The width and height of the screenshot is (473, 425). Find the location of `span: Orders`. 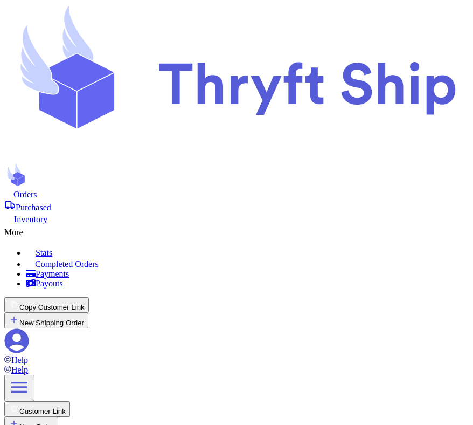

span: Orders is located at coordinates (25, 194).